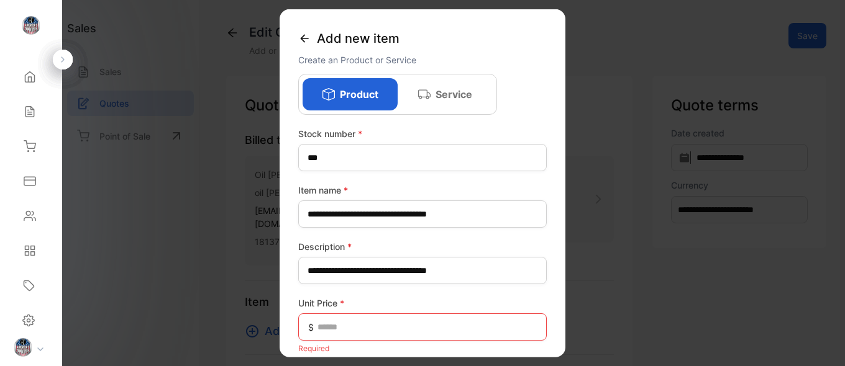  What do you see at coordinates (358, 39) in the screenshot?
I see `span: Add new item` at bounding box center [358, 39].